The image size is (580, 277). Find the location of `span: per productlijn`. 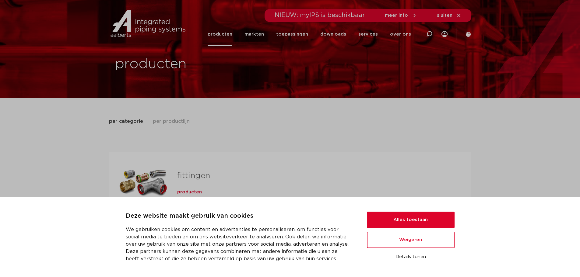

span: per productlijn is located at coordinates (171, 121).